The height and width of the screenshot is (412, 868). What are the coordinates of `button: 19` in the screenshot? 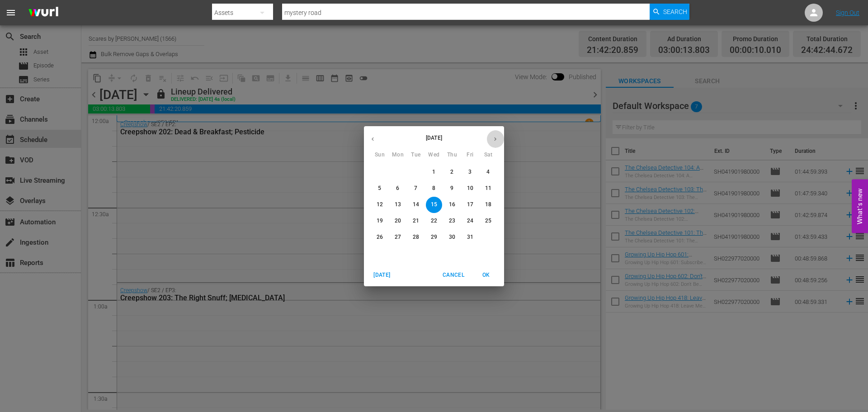 It's located at (380, 221).